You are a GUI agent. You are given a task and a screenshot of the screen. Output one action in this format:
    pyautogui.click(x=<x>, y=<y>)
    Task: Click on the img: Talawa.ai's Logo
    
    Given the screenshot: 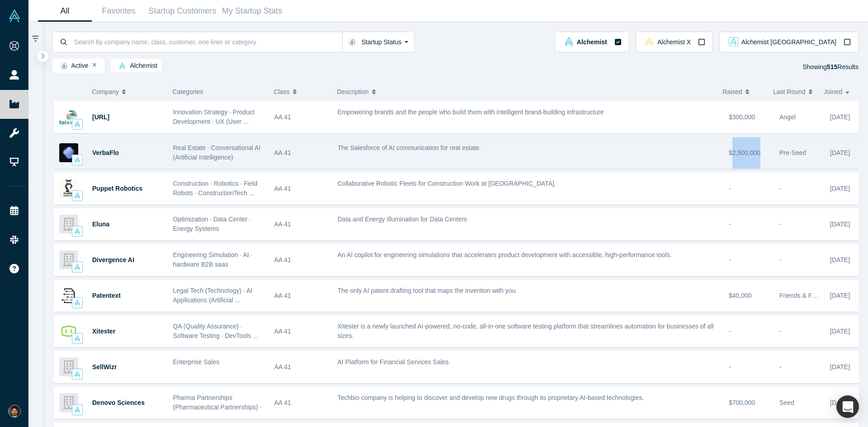 What is the action you would take?
    pyautogui.click(x=69, y=117)
    